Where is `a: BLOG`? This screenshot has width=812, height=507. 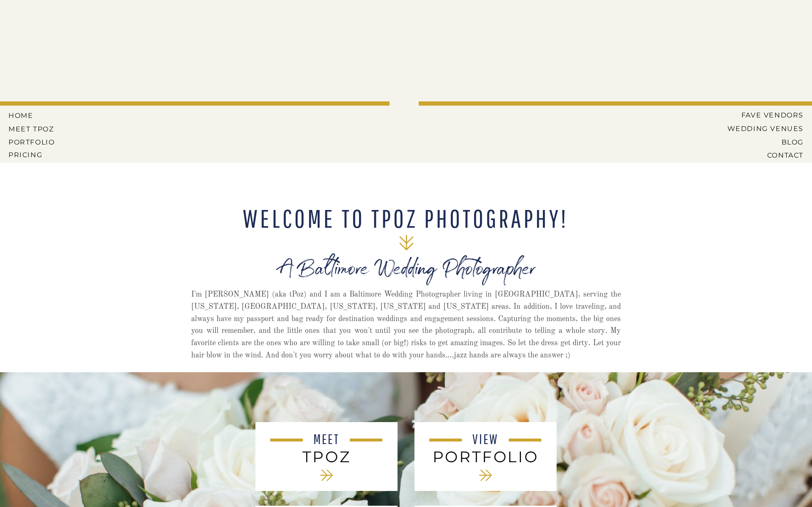
a: BLOG is located at coordinates (762, 142).